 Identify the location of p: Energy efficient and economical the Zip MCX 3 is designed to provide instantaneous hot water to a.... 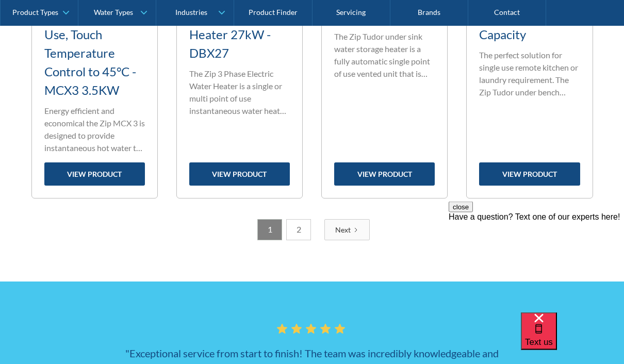
(94, 130).